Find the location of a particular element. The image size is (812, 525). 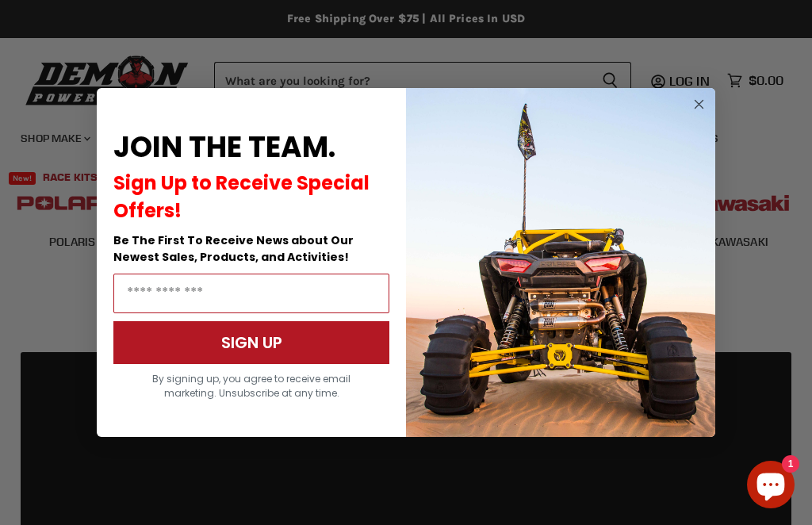

span: Sign Up to Receive Special Offers! is located at coordinates (241, 196).